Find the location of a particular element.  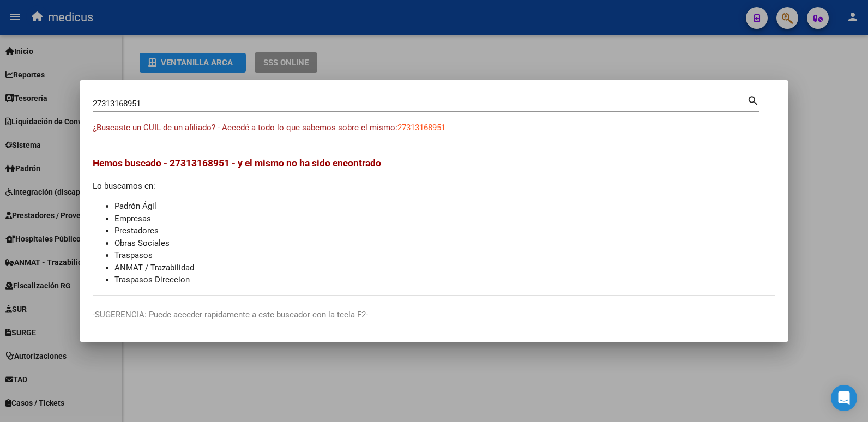

li: Padrón Ágil is located at coordinates (445, 206).